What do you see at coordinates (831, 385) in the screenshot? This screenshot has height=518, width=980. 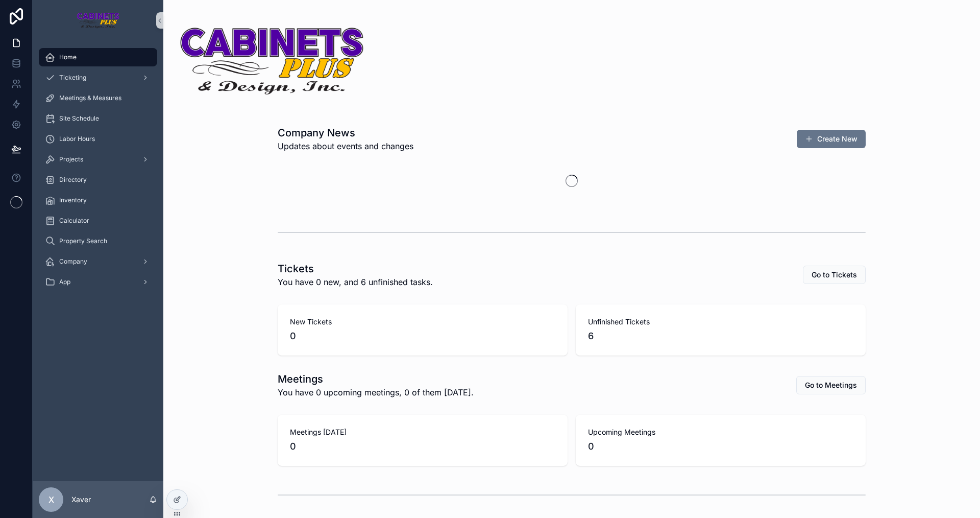 I see `button: Go to Meetings` at bounding box center [831, 385].